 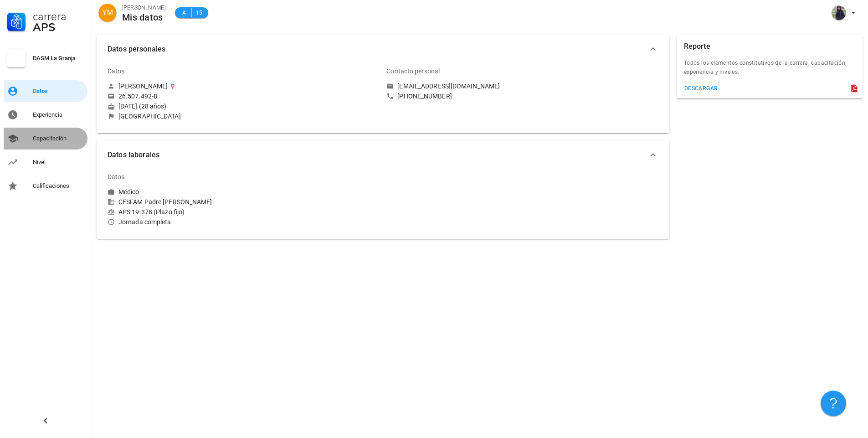 I want to click on div: Carrera, so click(x=58, y=17).